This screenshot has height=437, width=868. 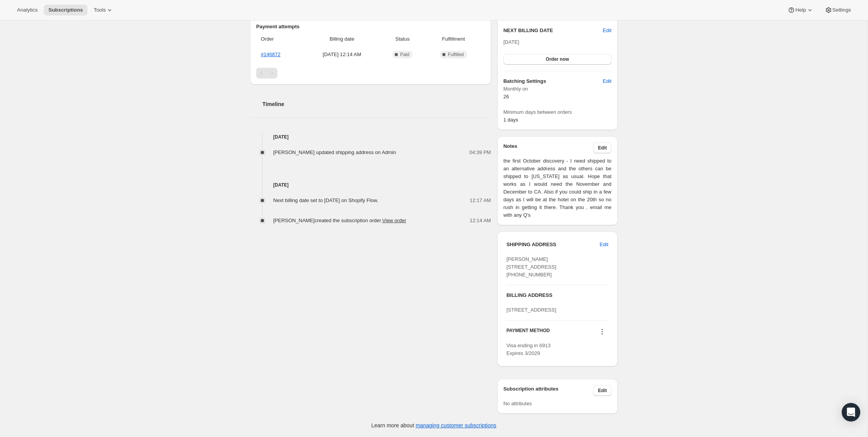 I want to click on h6: Batching Settings, so click(x=553, y=82).